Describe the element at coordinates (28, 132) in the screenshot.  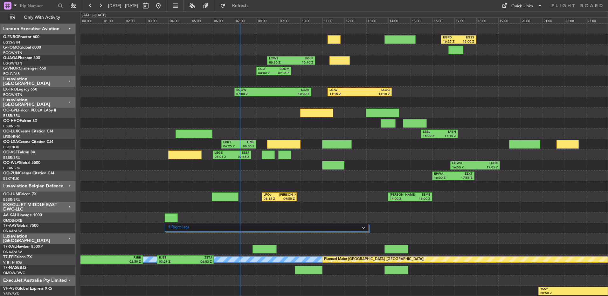
I see `a: OO-LUXCessna Citation CJ4` at that location.